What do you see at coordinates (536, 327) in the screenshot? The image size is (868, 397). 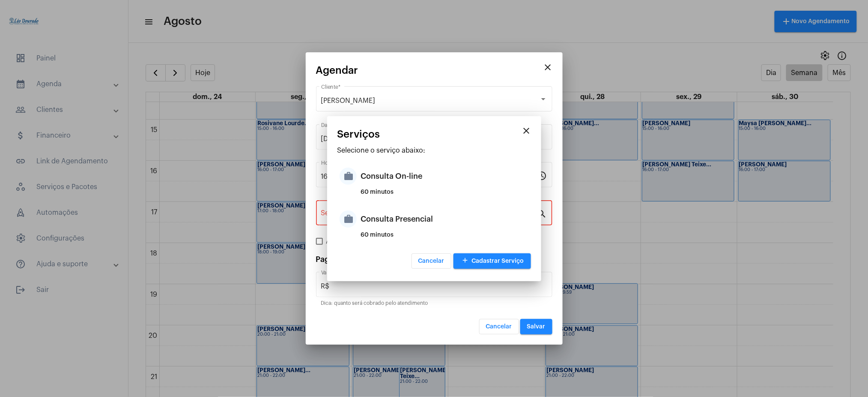 I see `button: Salvar` at bounding box center [536, 327].